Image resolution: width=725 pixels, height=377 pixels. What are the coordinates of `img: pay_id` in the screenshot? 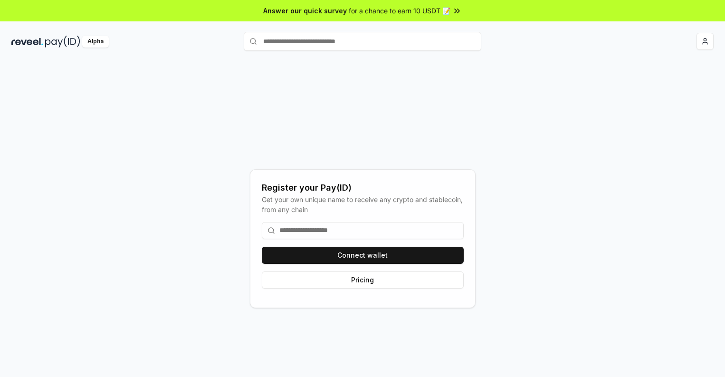 It's located at (63, 41).